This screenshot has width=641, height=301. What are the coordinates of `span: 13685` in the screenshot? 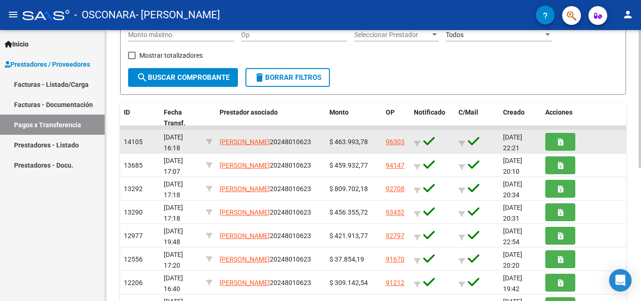 It's located at (133, 165).